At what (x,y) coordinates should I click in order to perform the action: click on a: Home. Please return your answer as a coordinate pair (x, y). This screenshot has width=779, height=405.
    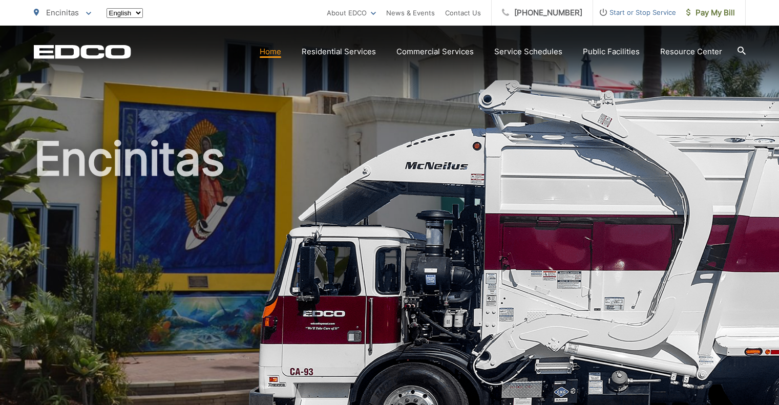
    Looking at the image, I should click on (270, 52).